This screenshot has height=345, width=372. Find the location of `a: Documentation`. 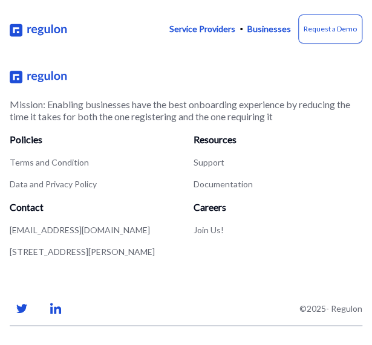

a: Documentation is located at coordinates (223, 183).